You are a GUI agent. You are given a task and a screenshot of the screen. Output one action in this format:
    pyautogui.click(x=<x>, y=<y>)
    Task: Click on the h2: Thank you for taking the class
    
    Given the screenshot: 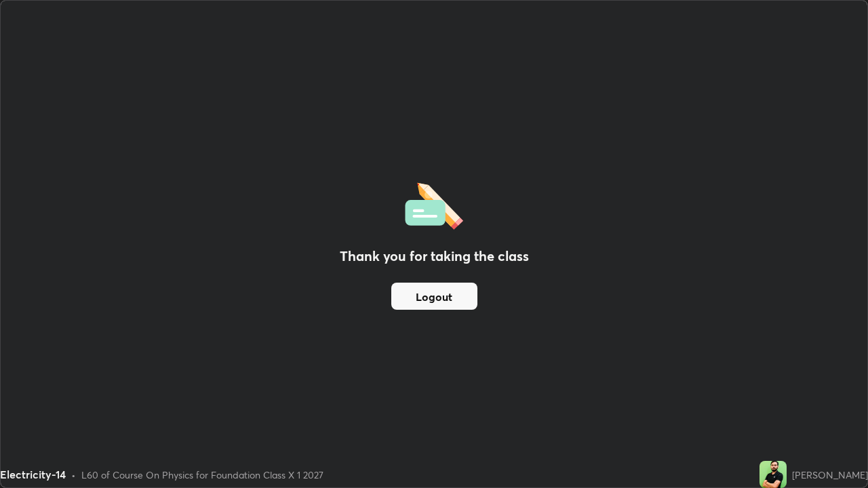 What is the action you would take?
    pyautogui.click(x=434, y=256)
    